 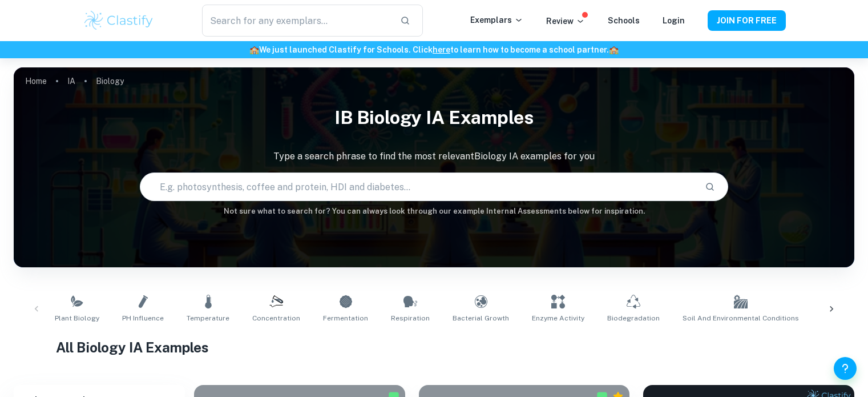 What do you see at coordinates (441, 50) in the screenshot?
I see `a: here` at bounding box center [441, 50].